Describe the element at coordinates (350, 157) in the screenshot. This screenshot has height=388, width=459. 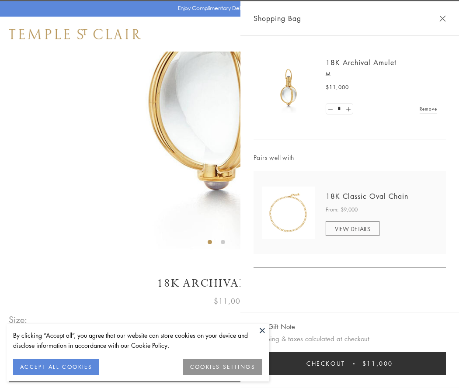
I see `span: Pairs well with` at that location.